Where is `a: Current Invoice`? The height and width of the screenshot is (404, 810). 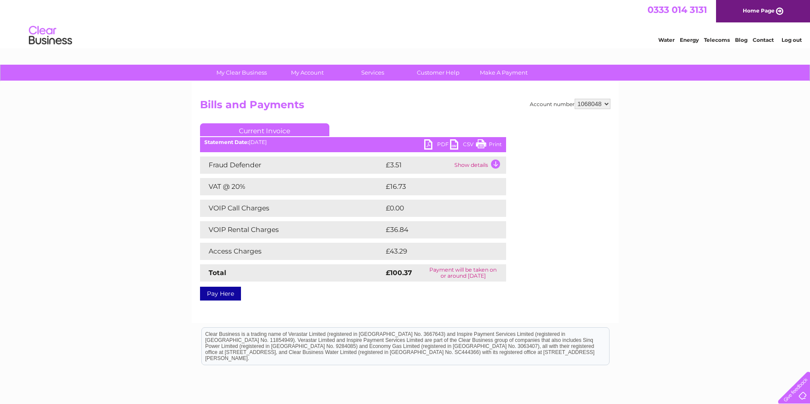 a: Current Invoice is located at coordinates (265, 130).